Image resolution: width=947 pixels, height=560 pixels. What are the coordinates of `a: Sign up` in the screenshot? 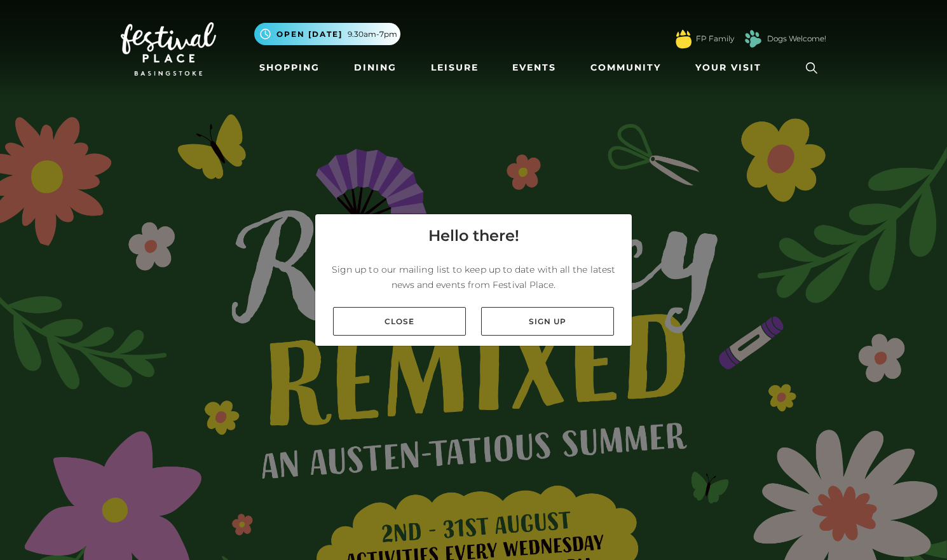 It's located at (548, 321).